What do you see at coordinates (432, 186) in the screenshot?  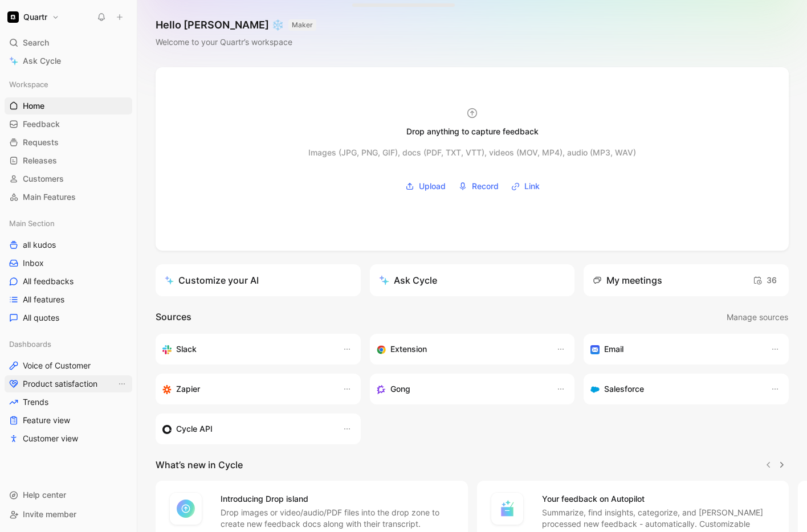 I see `span: Upload` at bounding box center [432, 186].